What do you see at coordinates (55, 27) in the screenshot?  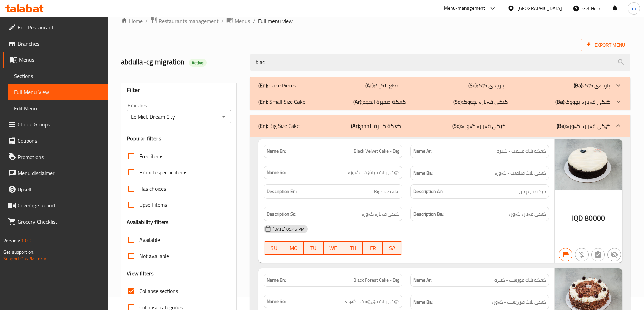 I see `a: Edit Restaurant` at bounding box center [55, 27].